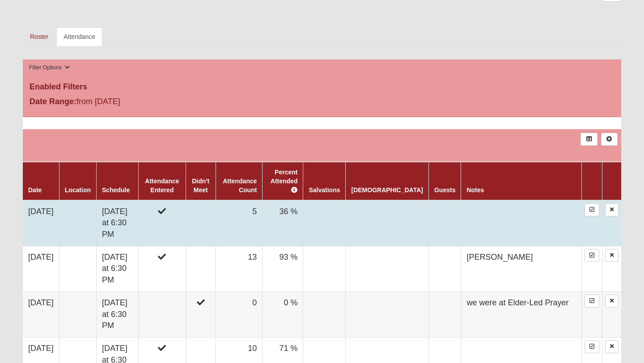 Image resolution: width=644 pixels, height=363 pixels. Describe the element at coordinates (240, 186) in the screenshot. I see `a: Attendance Count` at that location.